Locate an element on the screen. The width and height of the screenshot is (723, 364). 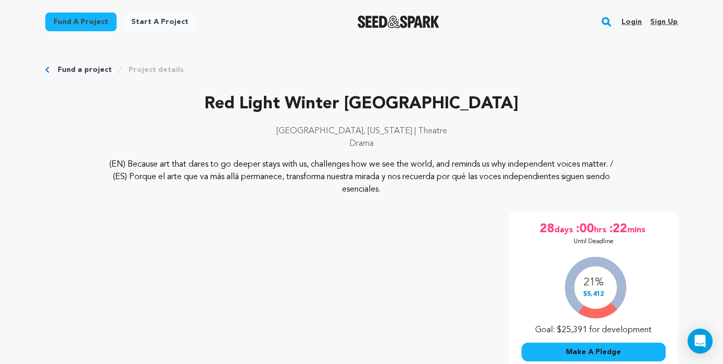
a: Start a project is located at coordinates (160, 22).